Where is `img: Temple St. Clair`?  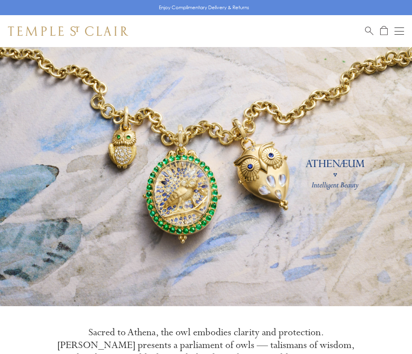 img: Temple St. Clair is located at coordinates (68, 31).